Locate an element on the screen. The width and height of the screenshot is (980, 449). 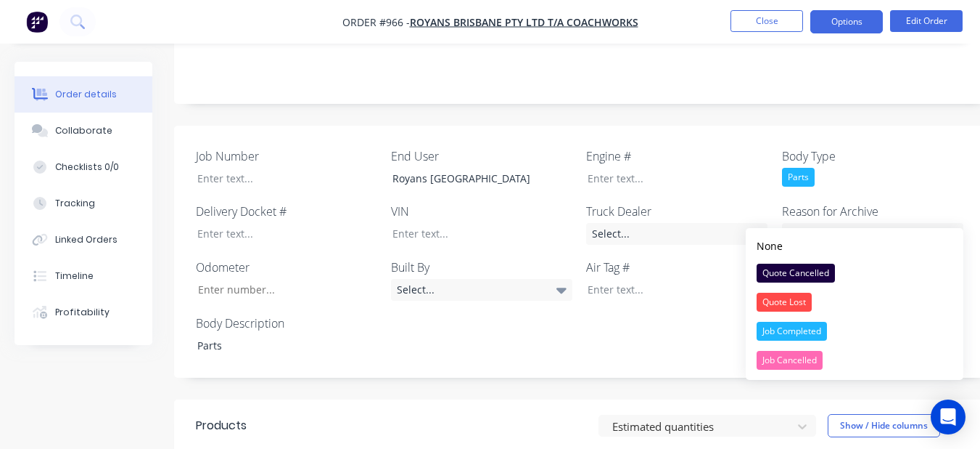
span: Order #966 - is located at coordinates (376, 22).